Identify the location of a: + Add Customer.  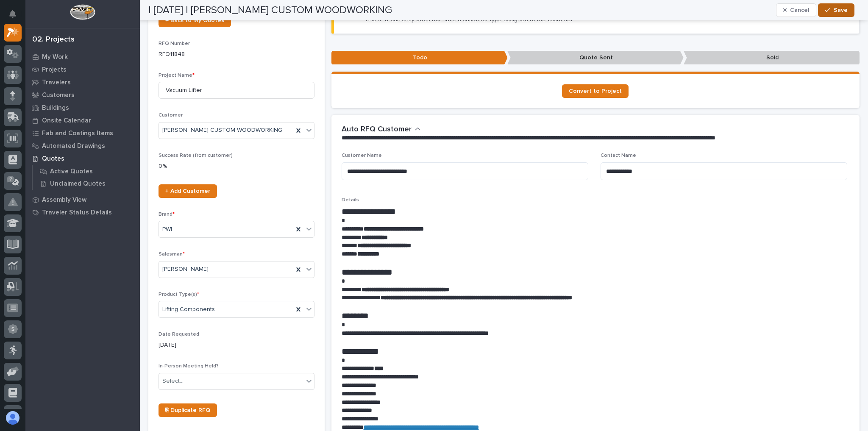
(188, 191).